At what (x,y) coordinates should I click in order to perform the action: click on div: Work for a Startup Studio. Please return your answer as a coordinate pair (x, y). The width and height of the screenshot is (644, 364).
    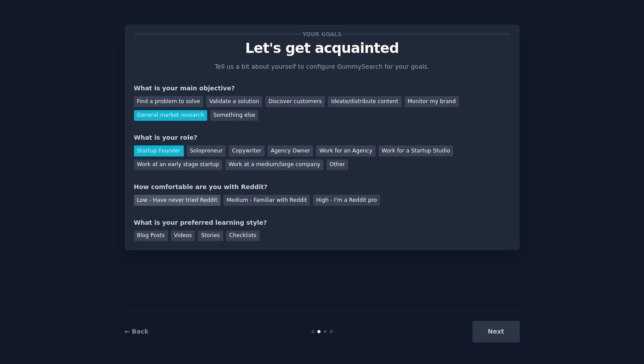
    Looking at the image, I should click on (416, 151).